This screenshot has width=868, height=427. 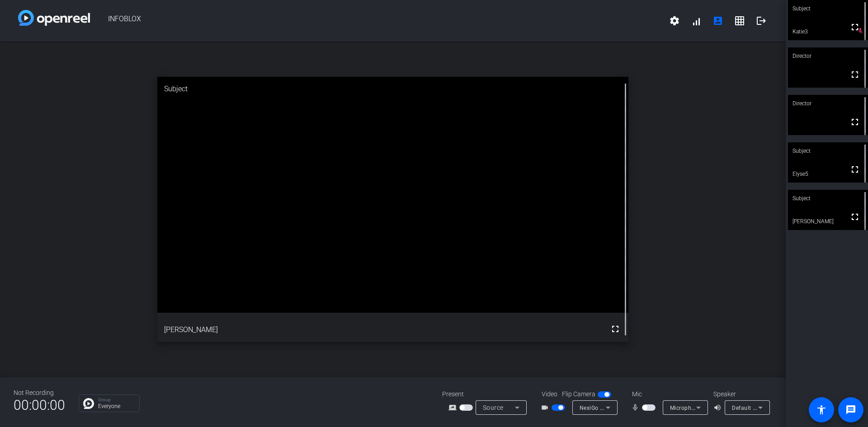 What do you see at coordinates (89, 403) in the screenshot?
I see `img: Chat Icon` at bounding box center [89, 403].